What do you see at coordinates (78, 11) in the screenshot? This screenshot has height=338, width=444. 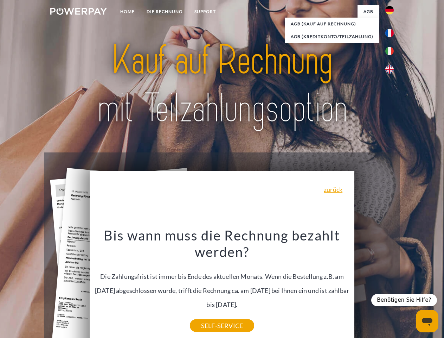 I see `img: logo-powerpay-white.svg` at bounding box center [78, 11].